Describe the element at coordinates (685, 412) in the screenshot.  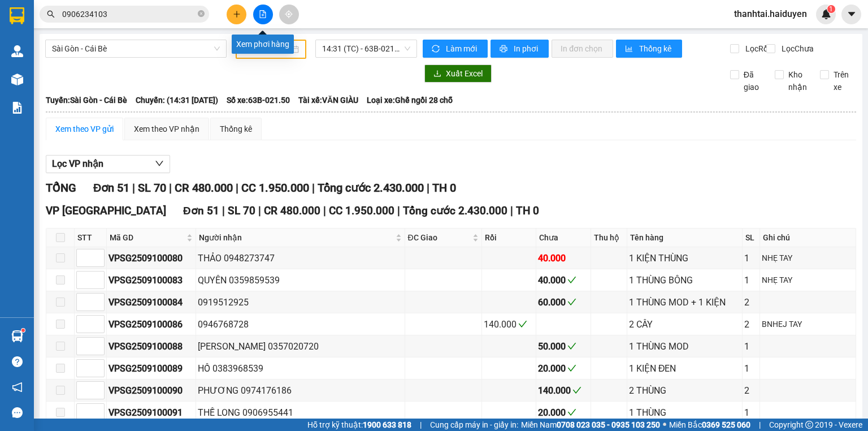
I see `div: 1 THÙNG` at that location.